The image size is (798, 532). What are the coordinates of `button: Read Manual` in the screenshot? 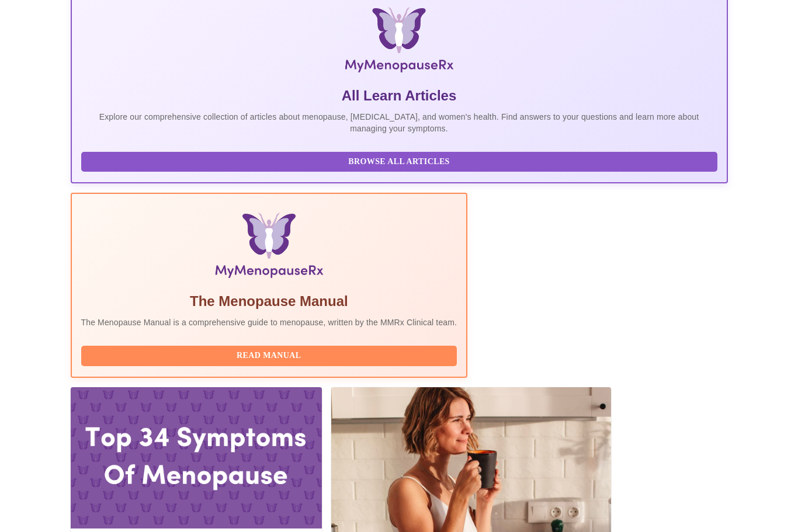 It's located at (269, 356).